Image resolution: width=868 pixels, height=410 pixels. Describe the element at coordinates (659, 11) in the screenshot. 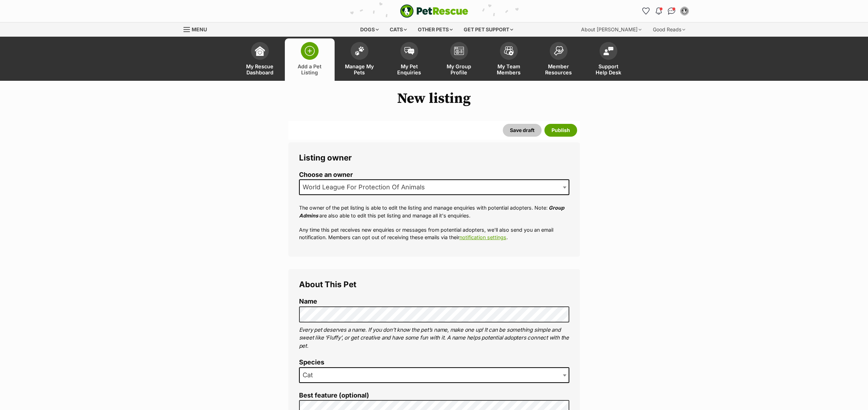

I see `button: Notifications` at that location.